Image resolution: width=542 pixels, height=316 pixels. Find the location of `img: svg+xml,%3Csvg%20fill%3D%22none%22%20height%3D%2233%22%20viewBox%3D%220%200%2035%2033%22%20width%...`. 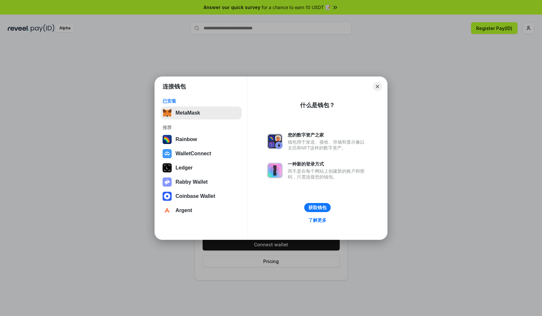

img: svg+xml,%3Csvg%20fill%3D%22none%22%20height%3D%2233%22%20viewBox%3D%220%200%2035%2033%22%20width%... is located at coordinates (167, 113).